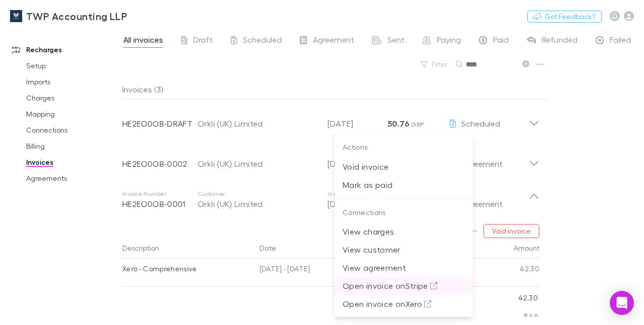 Image resolution: width=644 pixels, height=325 pixels. I want to click on li: Open invoice onStripe, so click(403, 286).